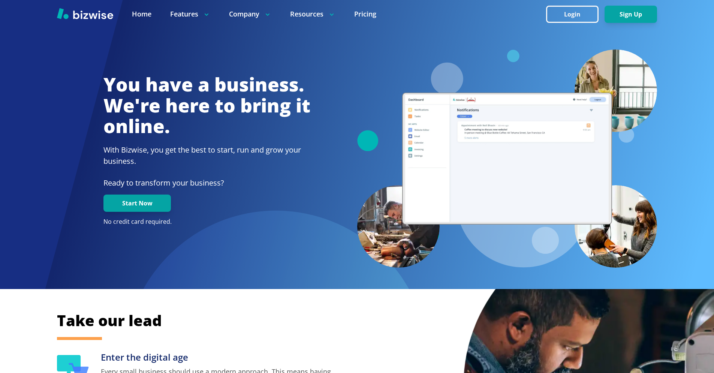 Image resolution: width=714 pixels, height=373 pixels. I want to click on button: Sign Up, so click(631, 14).